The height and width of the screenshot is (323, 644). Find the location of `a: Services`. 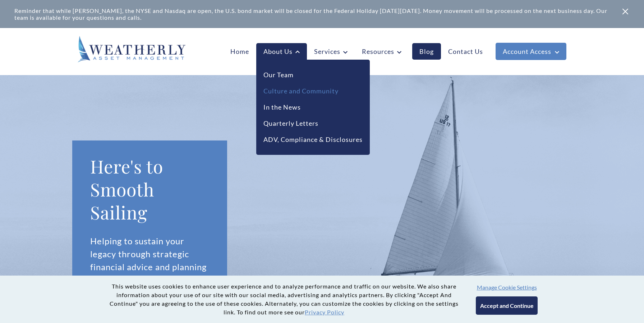

a: Services is located at coordinates (331, 51).